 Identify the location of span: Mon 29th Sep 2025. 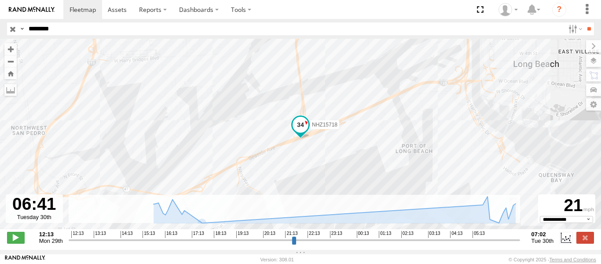
(51, 240).